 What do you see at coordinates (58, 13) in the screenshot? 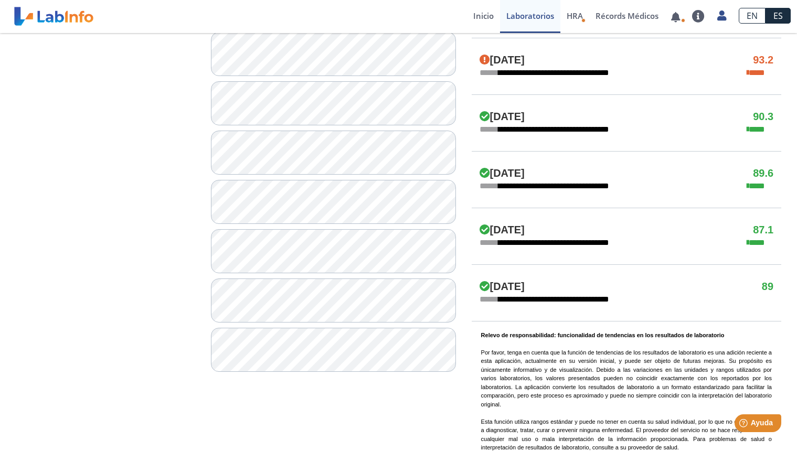
I see `span: Ayuda` at bounding box center [58, 13].